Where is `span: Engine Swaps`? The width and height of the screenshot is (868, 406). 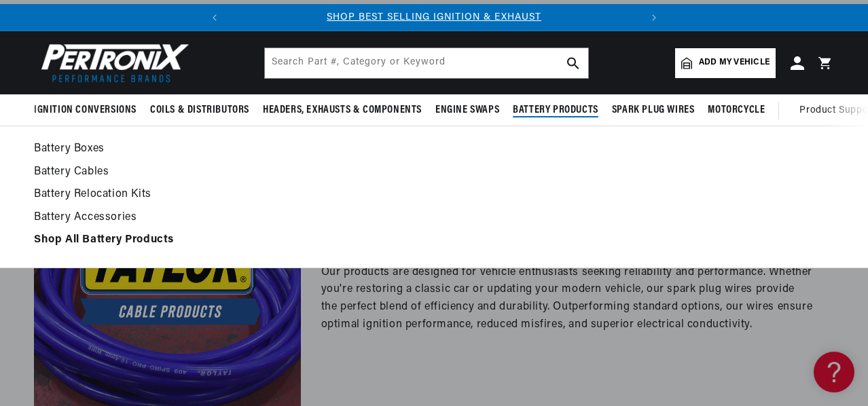
span: Engine Swaps is located at coordinates (467, 110).